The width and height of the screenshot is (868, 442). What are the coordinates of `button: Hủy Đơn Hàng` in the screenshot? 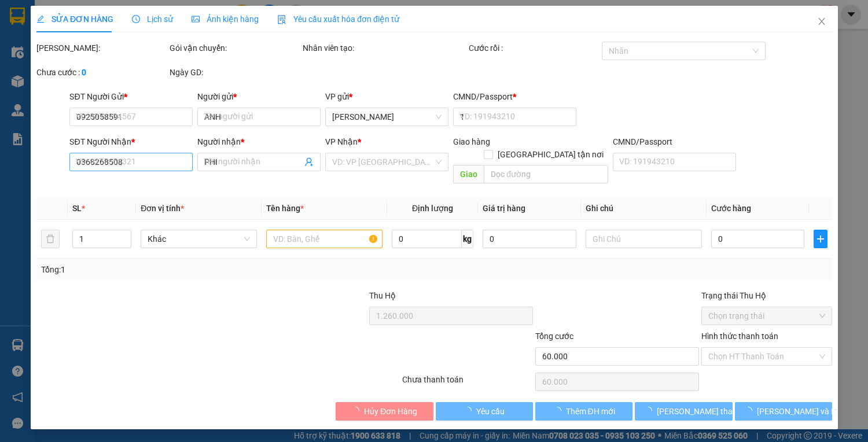 It's located at (385, 412).